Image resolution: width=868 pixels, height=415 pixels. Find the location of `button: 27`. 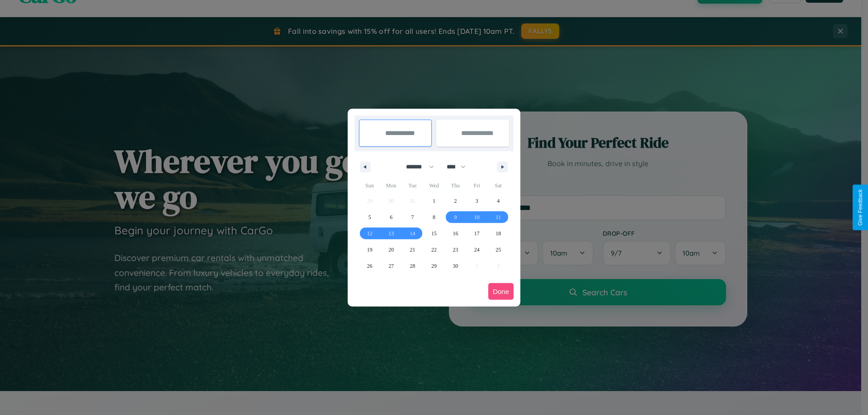

button: 27 is located at coordinates (391, 266).